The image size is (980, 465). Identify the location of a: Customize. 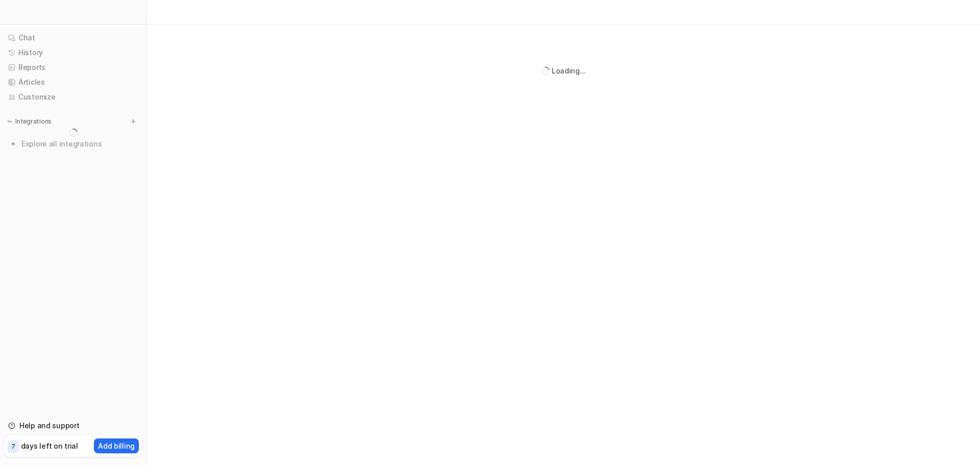
(73, 97).